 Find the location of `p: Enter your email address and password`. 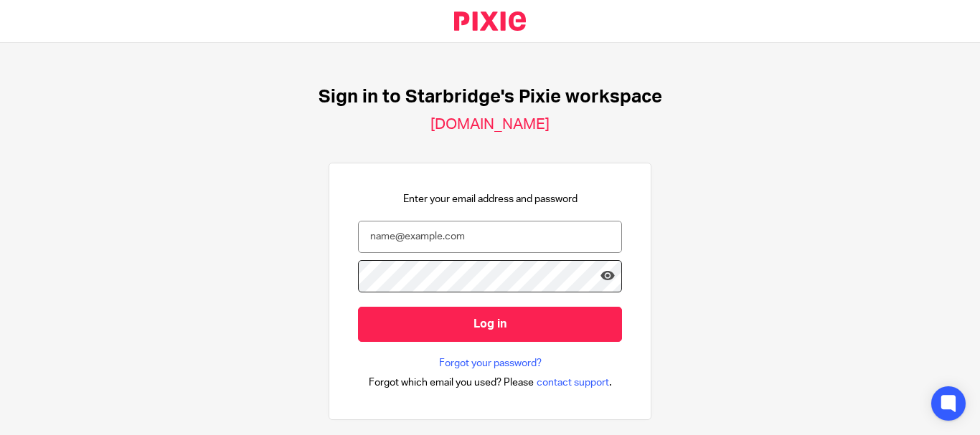

p: Enter your email address and password is located at coordinates (490, 199).